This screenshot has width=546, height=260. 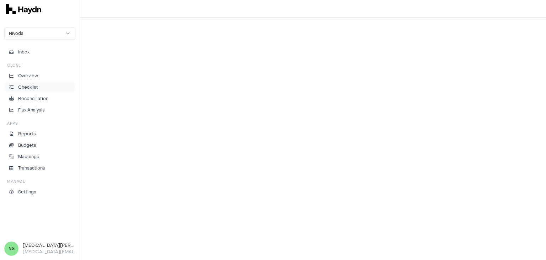 What do you see at coordinates (28, 157) in the screenshot?
I see `p: Mappings` at bounding box center [28, 157].